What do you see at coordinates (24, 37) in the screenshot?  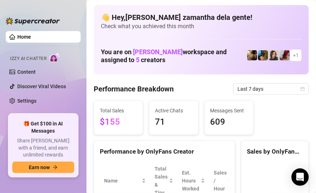 I see `a: Home` at bounding box center [24, 37].